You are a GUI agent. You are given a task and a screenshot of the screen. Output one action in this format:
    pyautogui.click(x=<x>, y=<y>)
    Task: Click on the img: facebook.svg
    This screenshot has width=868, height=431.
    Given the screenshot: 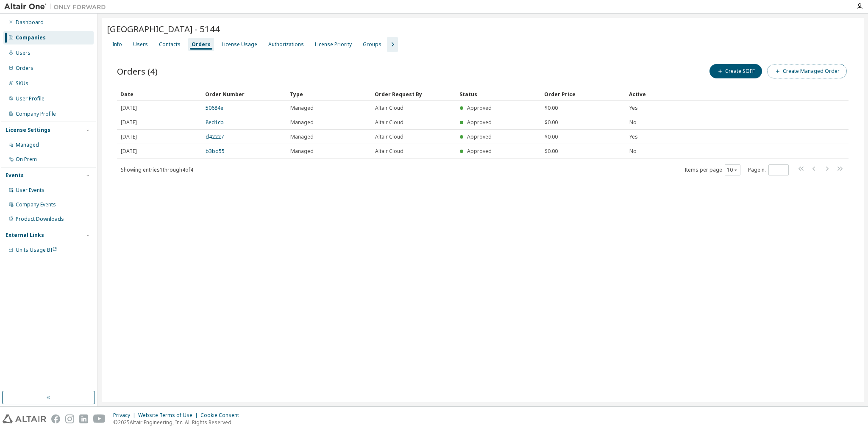 What is the action you would take?
    pyautogui.click(x=55, y=419)
    